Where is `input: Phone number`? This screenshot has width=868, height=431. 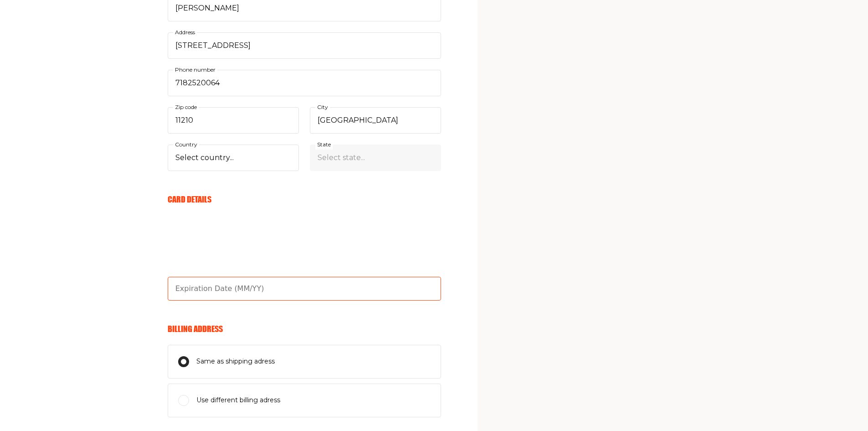 input: Phone number is located at coordinates (304, 83).